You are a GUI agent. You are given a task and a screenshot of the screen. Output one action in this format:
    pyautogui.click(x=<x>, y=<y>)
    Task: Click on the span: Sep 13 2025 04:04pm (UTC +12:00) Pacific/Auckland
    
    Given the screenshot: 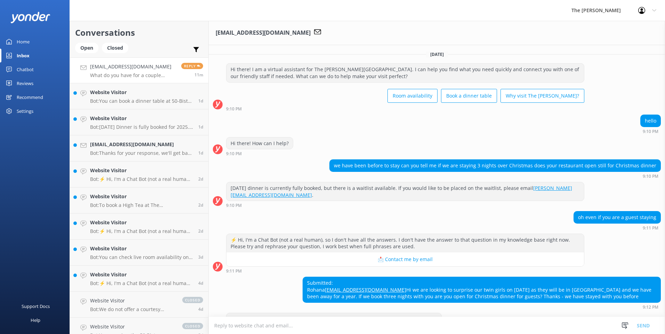 What is the action you would take?
    pyautogui.click(x=201, y=101)
    